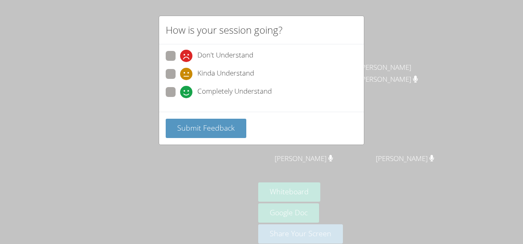 The width and height of the screenshot is (523, 244). Describe the element at coordinates (226, 74) in the screenshot. I see `span: Kinda Understand` at that location.